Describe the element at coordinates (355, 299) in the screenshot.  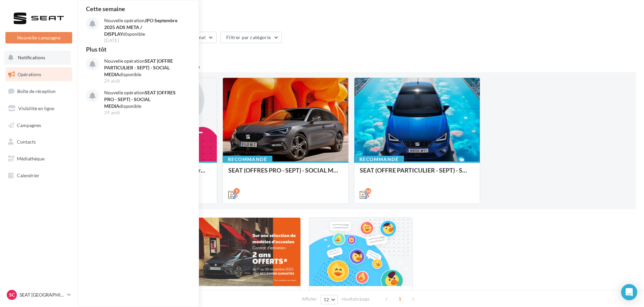
I see `span: résultats/page` at that location.